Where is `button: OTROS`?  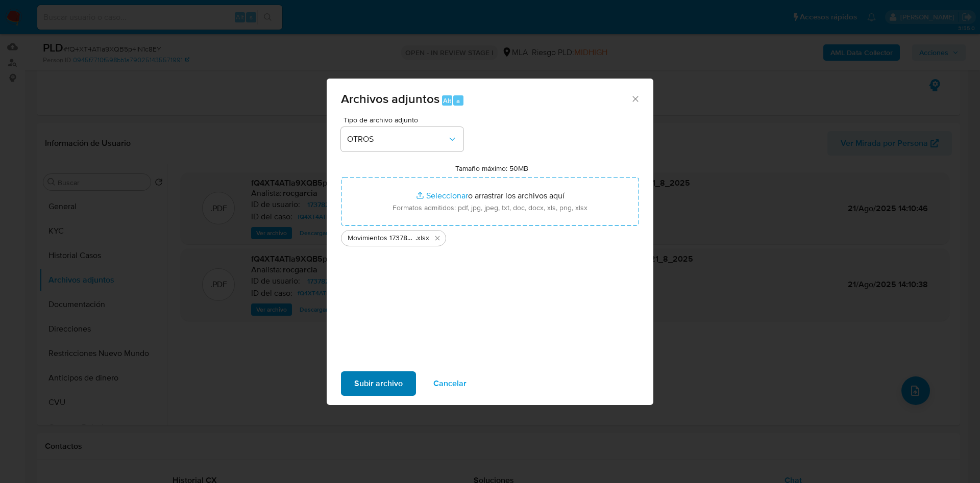
button: OTROS is located at coordinates (402, 139).